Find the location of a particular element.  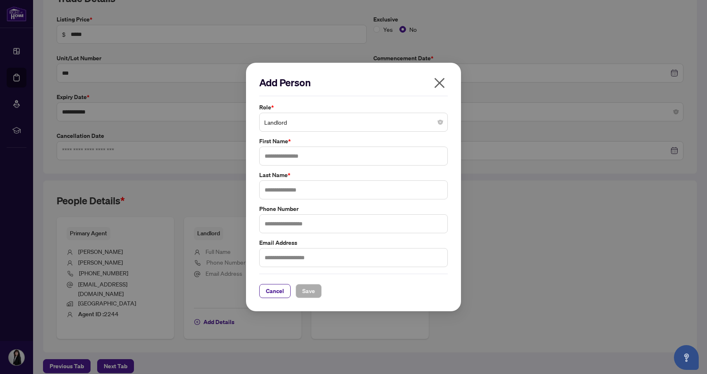

label: First Name is located at coordinates (353, 141).